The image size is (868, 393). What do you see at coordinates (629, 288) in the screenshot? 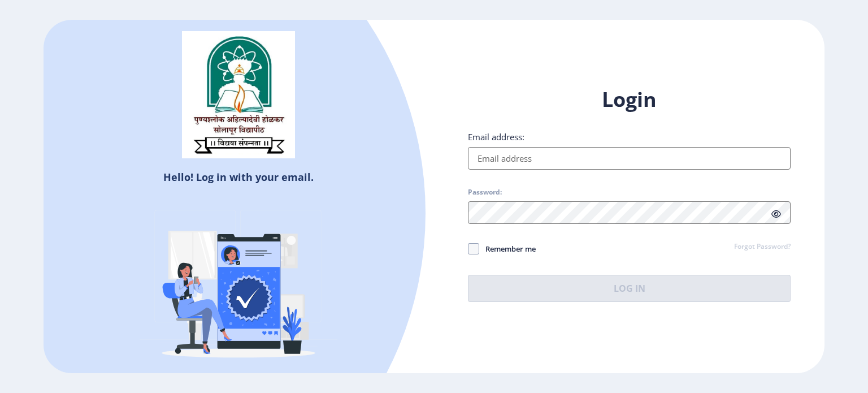
I see `button: Log In` at bounding box center [629, 288].